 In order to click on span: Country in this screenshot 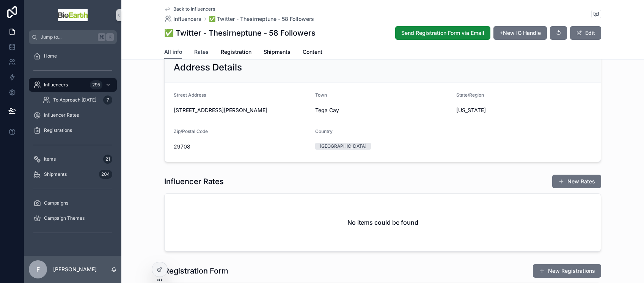, I will do `click(324, 131)`.